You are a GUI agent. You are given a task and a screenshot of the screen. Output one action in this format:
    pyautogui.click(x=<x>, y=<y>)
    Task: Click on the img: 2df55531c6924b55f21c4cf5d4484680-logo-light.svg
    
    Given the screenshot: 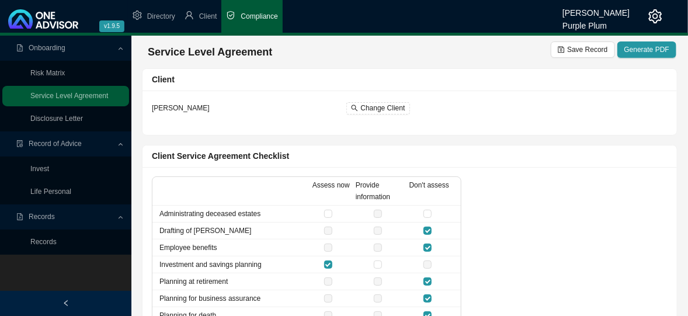 What is the action you would take?
    pyautogui.click(x=43, y=19)
    